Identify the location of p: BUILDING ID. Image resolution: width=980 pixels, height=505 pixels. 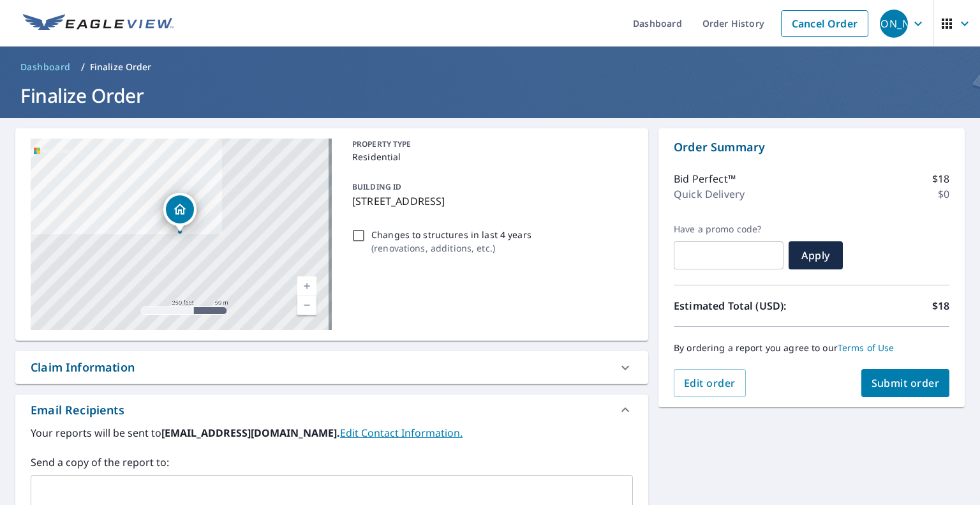
(376, 186).